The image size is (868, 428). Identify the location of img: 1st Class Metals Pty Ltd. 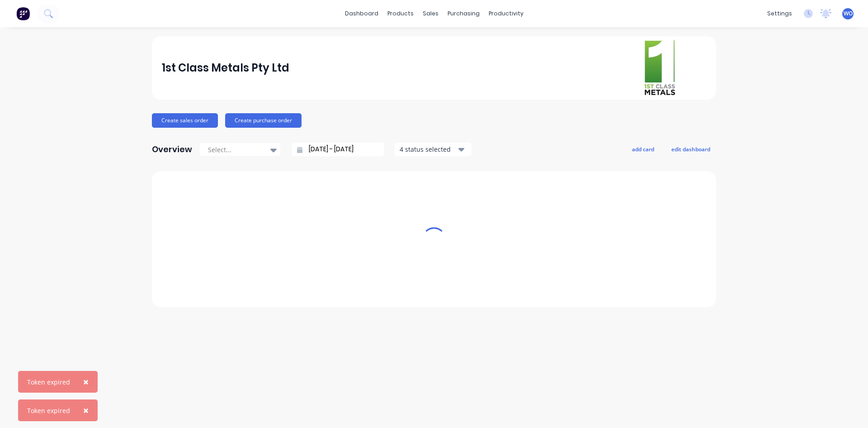
(659, 68).